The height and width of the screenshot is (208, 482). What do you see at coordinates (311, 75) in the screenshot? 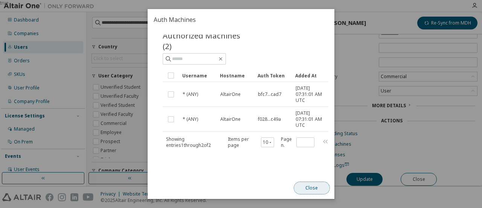
I see `div: Added At` at bounding box center [311, 75].